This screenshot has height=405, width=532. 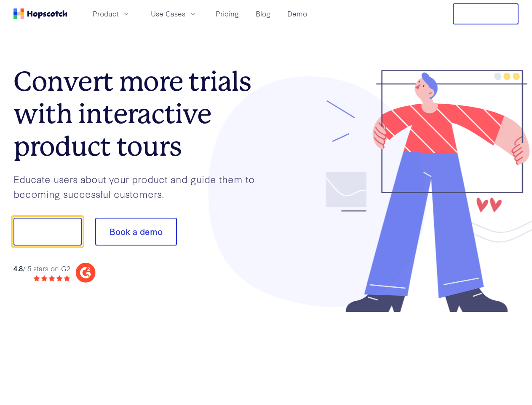 I want to click on a: Home, so click(x=40, y=13).